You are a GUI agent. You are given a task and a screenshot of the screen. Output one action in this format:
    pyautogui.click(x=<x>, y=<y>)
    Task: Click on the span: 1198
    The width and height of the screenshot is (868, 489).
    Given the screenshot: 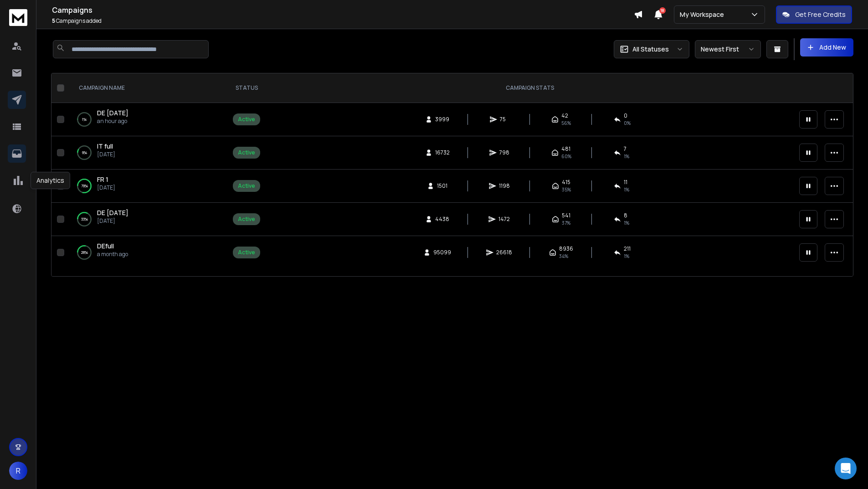 What is the action you would take?
    pyautogui.click(x=504, y=186)
    